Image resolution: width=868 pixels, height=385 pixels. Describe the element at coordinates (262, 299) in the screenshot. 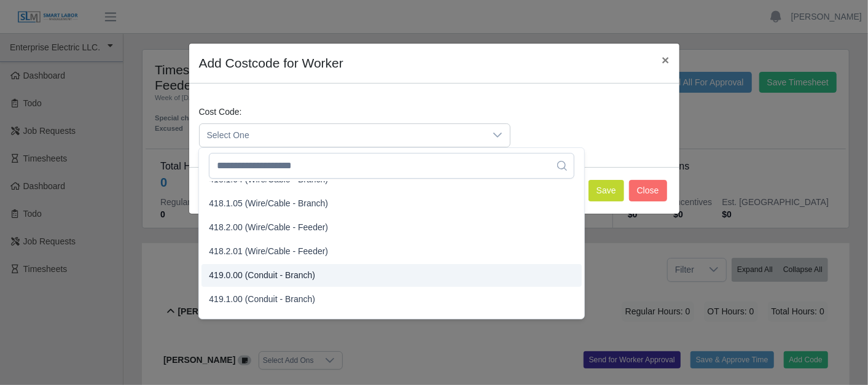

I see `span: 419.1.00 (Conduit - Branch)` at that location.